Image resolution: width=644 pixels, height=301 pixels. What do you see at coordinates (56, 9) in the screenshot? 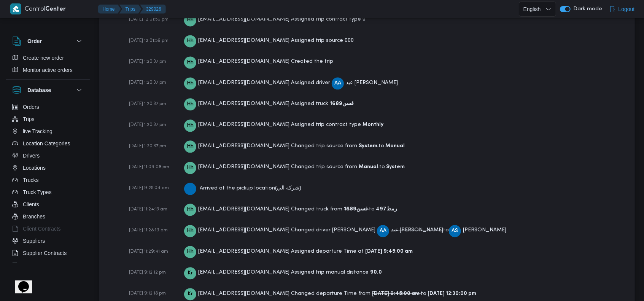
I see `b: Center` at bounding box center [56, 9].